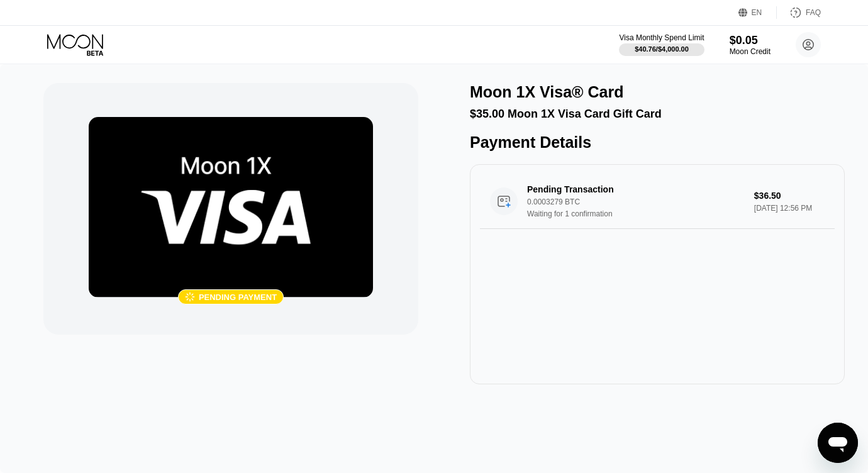  Describe the element at coordinates (641, 202) in the screenshot. I see `div: 0.0003279 BTC` at that location.